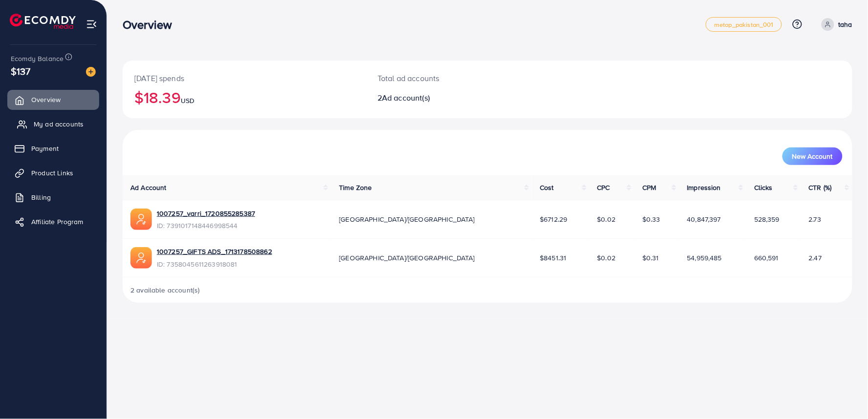 This screenshot has width=868, height=419. What do you see at coordinates (53, 222) in the screenshot?
I see `a: Affiliate Program` at bounding box center [53, 222].